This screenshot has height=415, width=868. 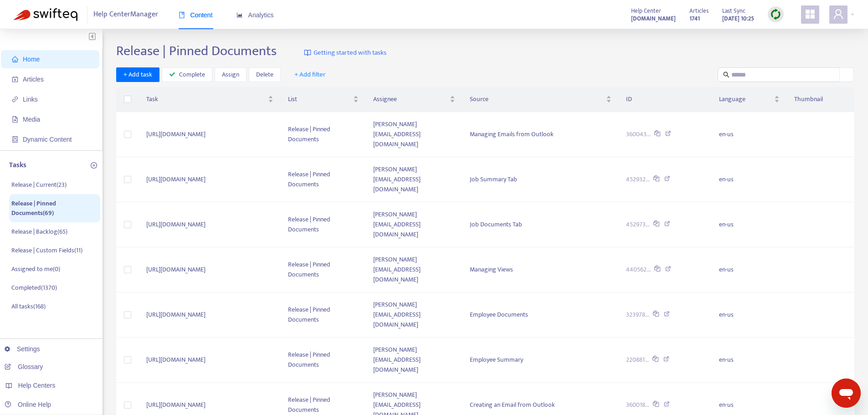 What do you see at coordinates (734, 11) in the screenshot?
I see `span: Last Sync` at bounding box center [734, 11].